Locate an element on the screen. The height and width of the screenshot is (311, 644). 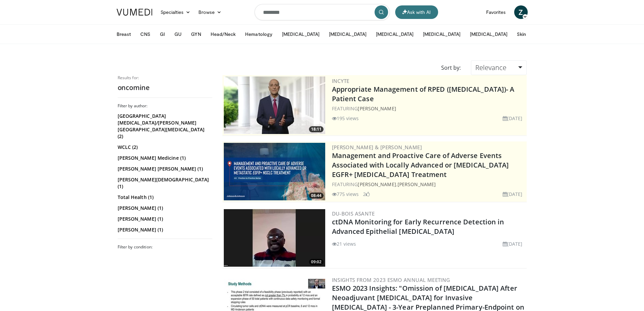
button: GYN is located at coordinates (196, 34).